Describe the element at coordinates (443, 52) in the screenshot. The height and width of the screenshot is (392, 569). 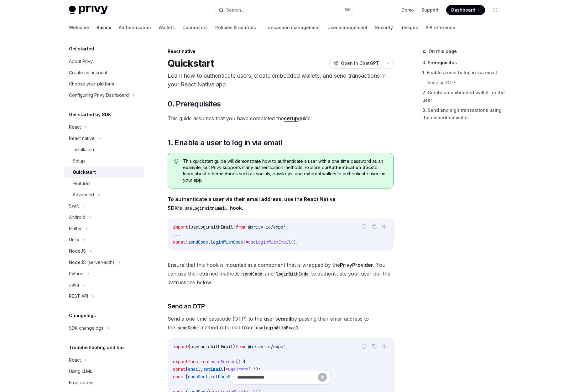
I see `span: On this page` at that location.